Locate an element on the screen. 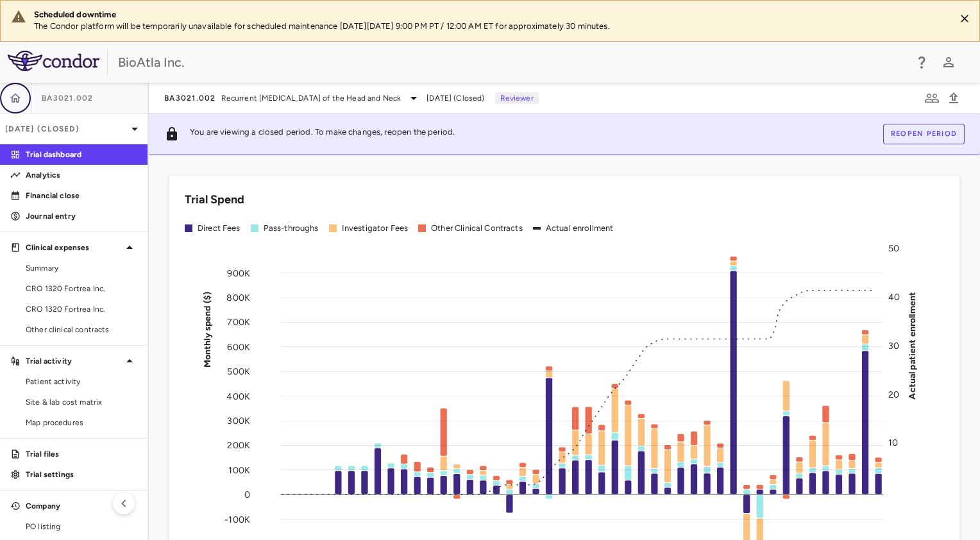 The height and width of the screenshot is (540, 980). p: Reviewer is located at coordinates (517, 98).